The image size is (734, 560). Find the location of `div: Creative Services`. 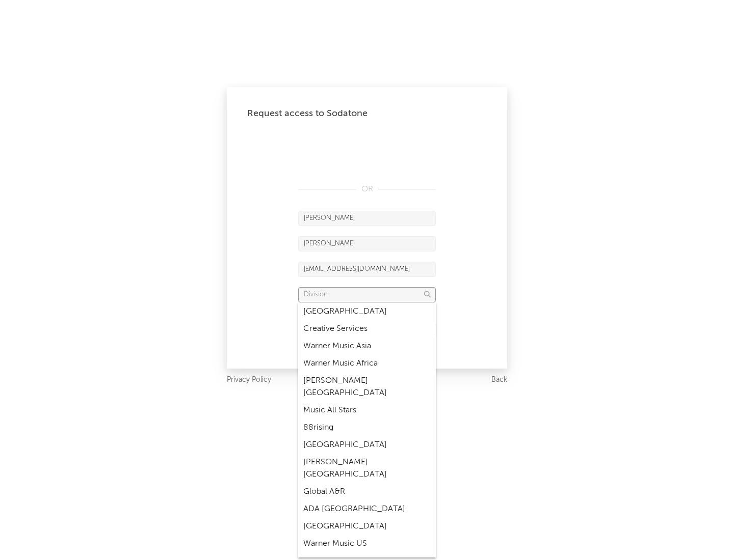

div: Creative Services is located at coordinates (367, 329).